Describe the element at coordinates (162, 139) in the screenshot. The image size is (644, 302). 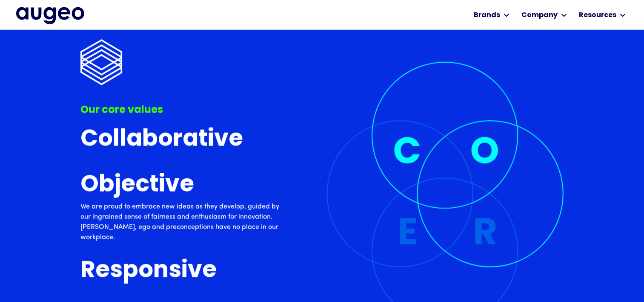
I see `h3: Collaborative` at that location.